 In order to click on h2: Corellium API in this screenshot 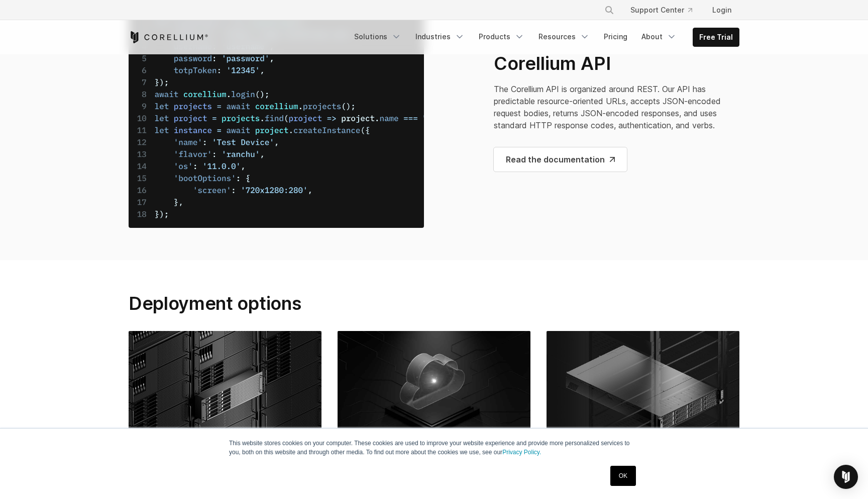, I will do `click(616, 63)`.